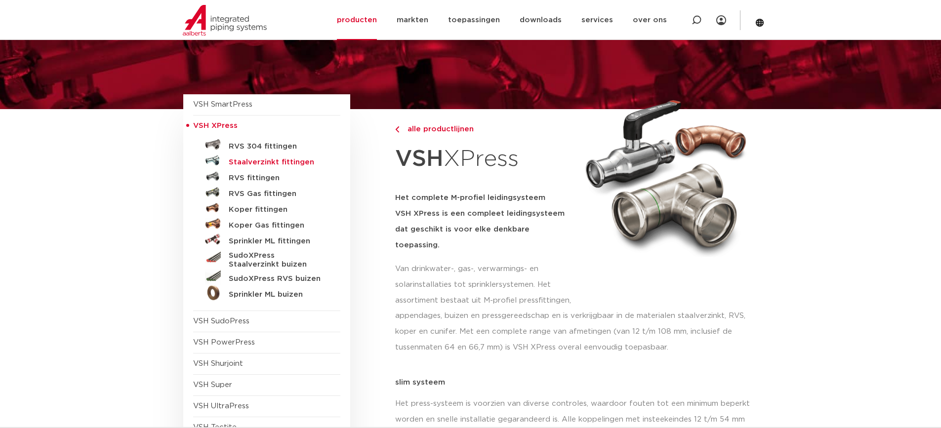  I want to click on a: Sprinkler ML fittingen, so click(267, 240).